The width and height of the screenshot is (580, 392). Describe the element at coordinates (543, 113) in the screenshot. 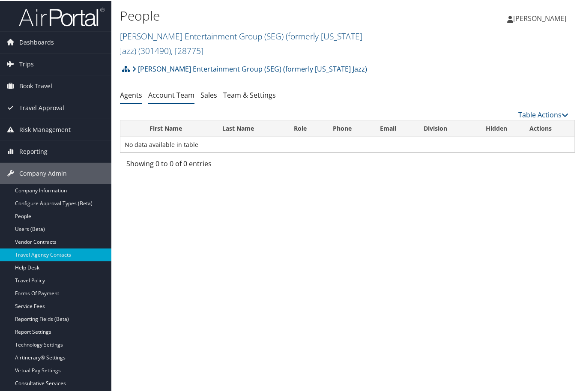

I see `a: Table Actions` at that location.